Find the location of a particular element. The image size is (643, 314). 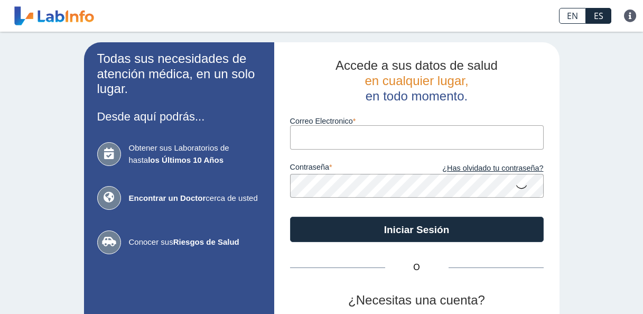

label: Correo Electronico is located at coordinates (417, 121).